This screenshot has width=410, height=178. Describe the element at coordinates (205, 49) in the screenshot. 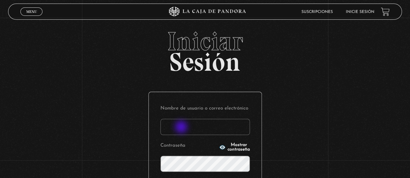

I see `h2: Sesión` at that location.